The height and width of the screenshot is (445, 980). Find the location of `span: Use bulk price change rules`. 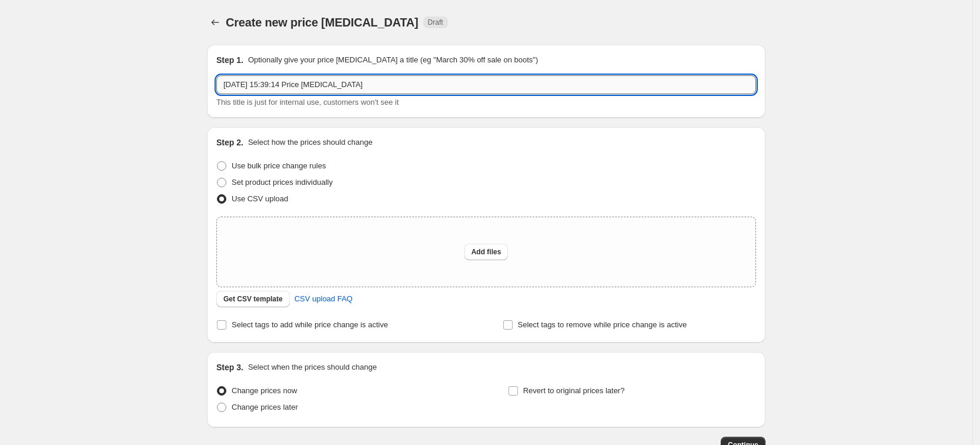

span: Use bulk price change rules is located at coordinates (279, 166).